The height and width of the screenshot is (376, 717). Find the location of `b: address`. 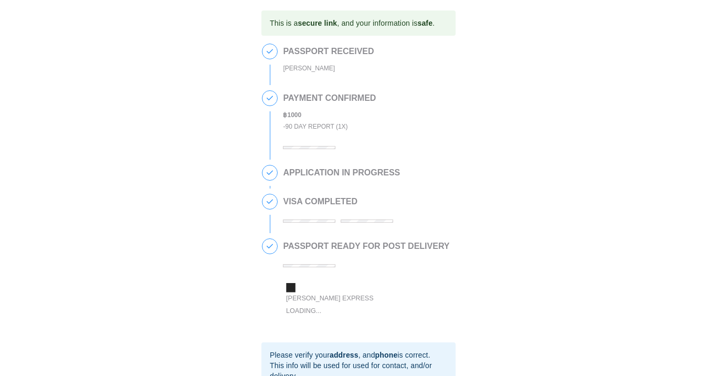

b: address is located at coordinates (344, 355).